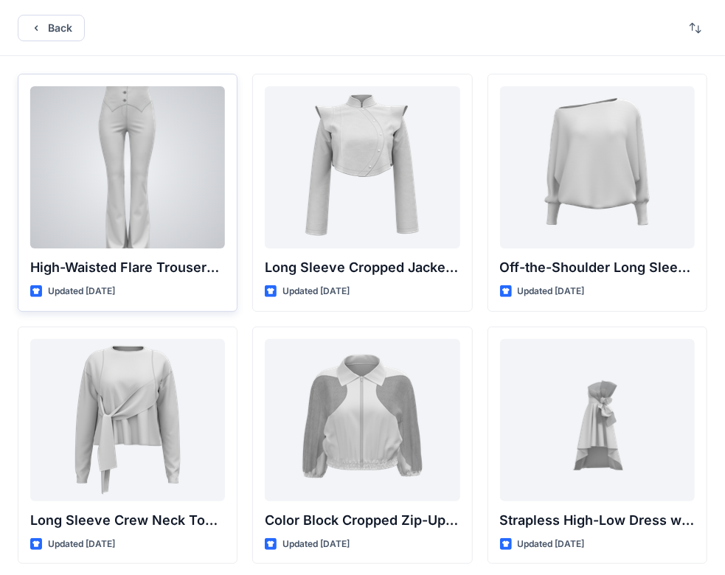 The image size is (725, 575). I want to click on p: Off-the-Shoulder Long Sleeve Top, so click(597, 268).